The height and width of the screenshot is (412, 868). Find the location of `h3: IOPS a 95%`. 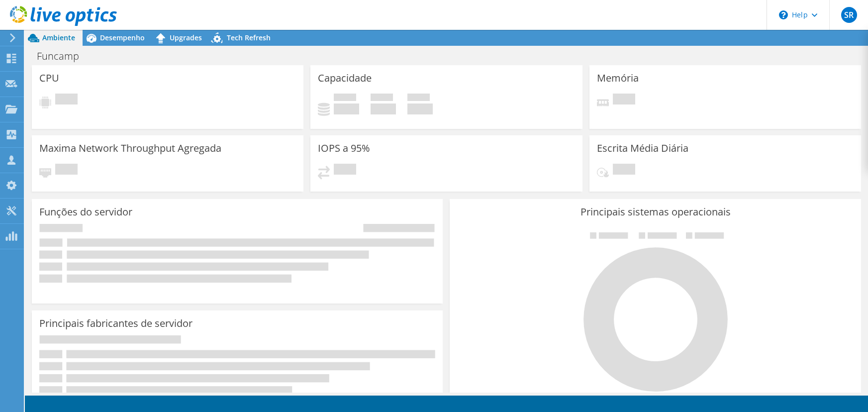

h3: IOPS a 95% is located at coordinates (344, 148).